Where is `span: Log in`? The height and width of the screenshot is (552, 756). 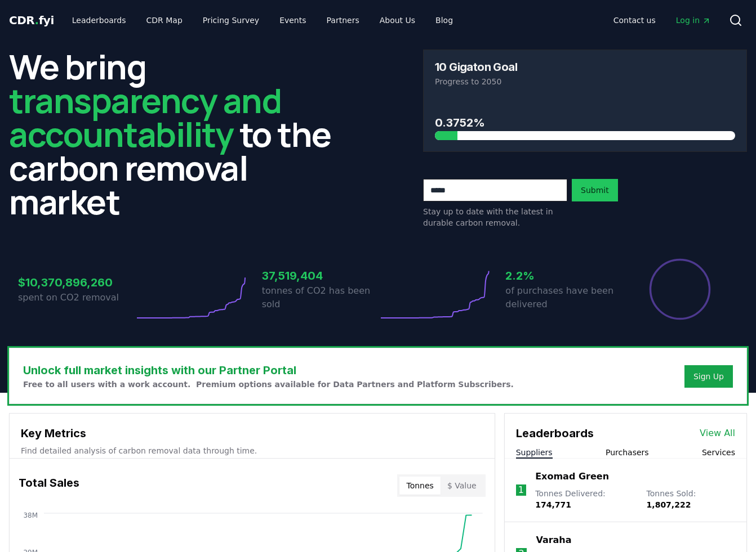 span: Log in is located at coordinates (694, 20).